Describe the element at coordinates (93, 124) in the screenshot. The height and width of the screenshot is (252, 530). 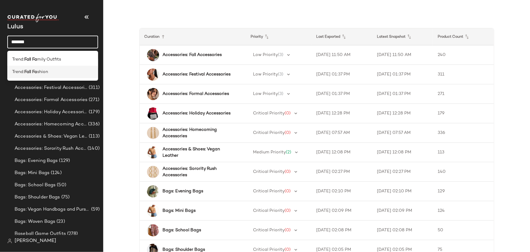
I see `span: (336)` at that location.